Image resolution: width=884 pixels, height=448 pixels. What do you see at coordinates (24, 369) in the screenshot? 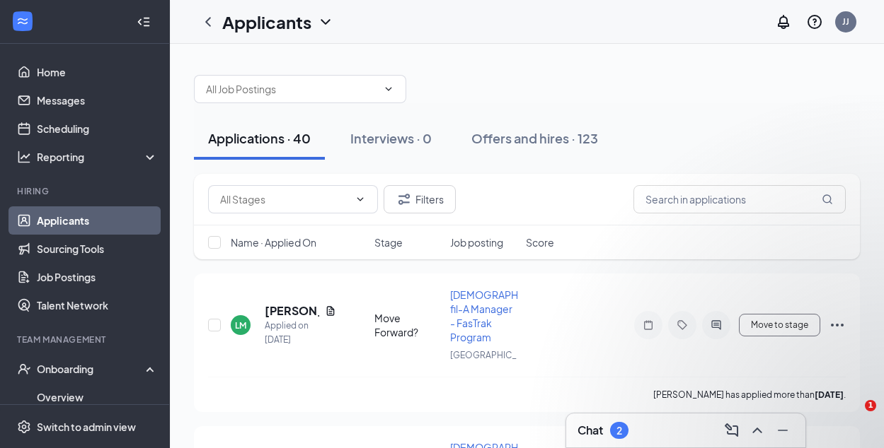
I see `svg: UserCheck` at bounding box center [24, 369].